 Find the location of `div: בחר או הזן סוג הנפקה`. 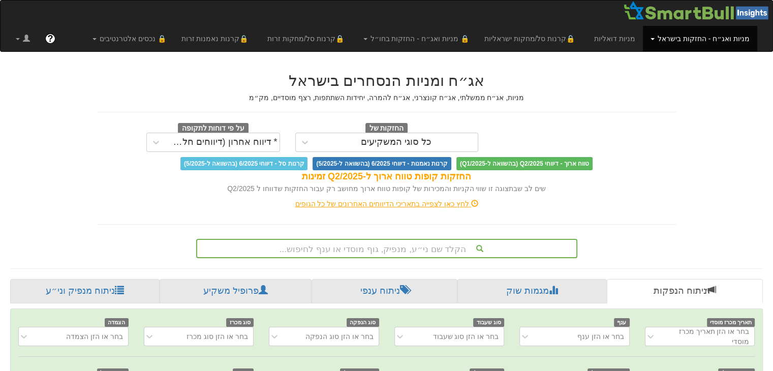

div: בחר או הזן סוג הנפקה is located at coordinates (339, 336).